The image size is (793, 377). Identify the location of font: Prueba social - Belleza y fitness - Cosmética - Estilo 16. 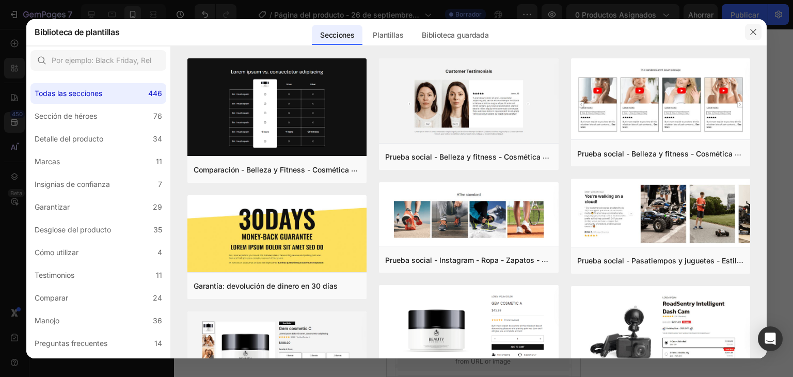
(481, 156).